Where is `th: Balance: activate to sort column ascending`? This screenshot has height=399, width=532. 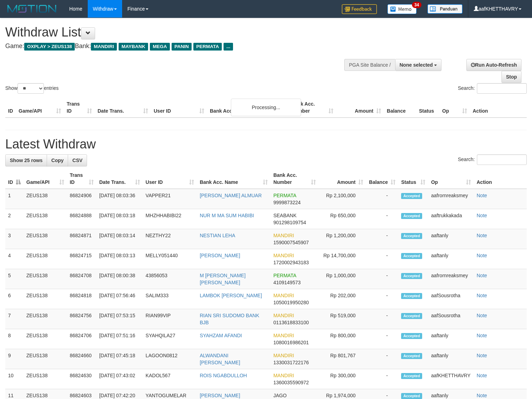
th: Balance: activate to sort column ascending is located at coordinates (382, 179).